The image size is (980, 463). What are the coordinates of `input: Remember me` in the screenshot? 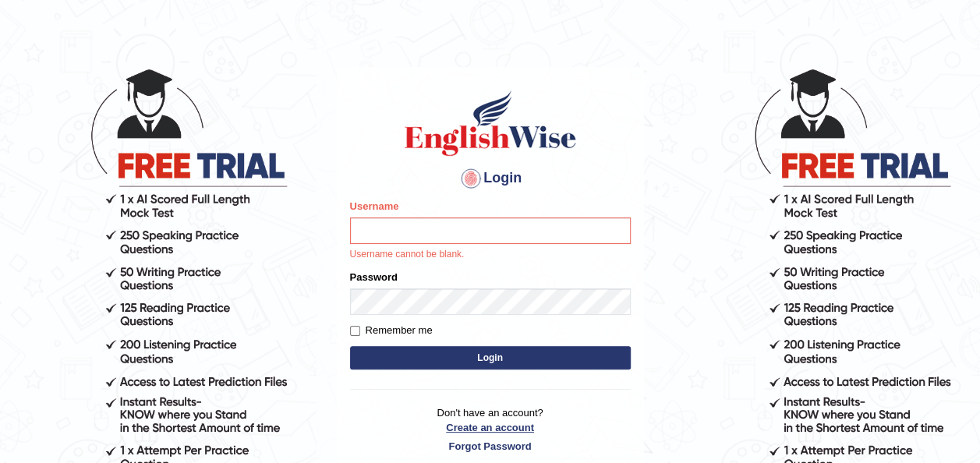 It's located at (354, 330).